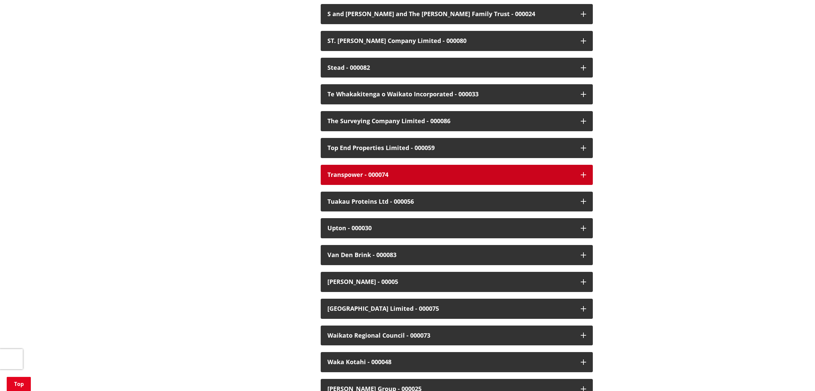 Image resolution: width=815 pixels, height=391 pixels. What do you see at coordinates (451, 121) in the screenshot?
I see `div: The Surveying Company Limited - 000086` at bounding box center [451, 121].